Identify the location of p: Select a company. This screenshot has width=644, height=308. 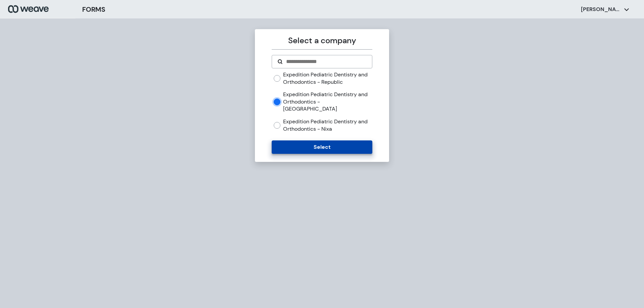
(322, 41).